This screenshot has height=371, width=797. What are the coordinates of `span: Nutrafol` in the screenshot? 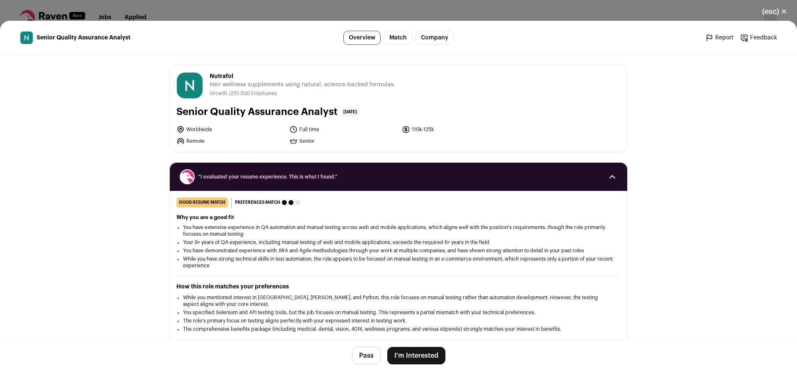 It's located at (302, 76).